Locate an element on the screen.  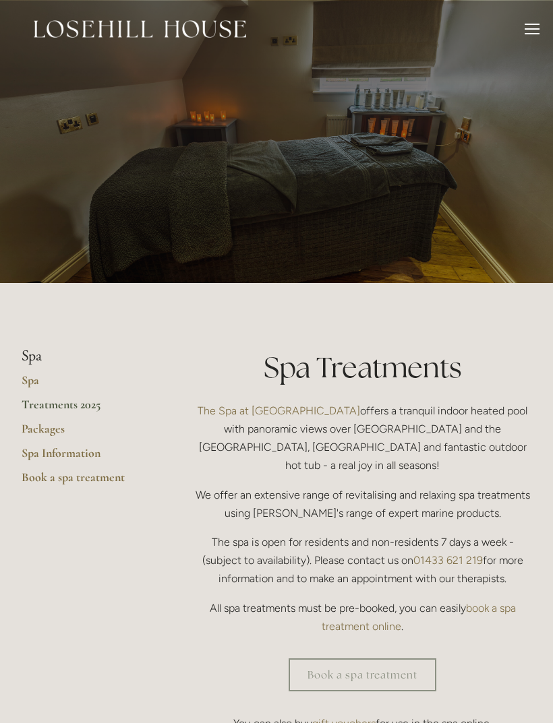
a: Packages is located at coordinates (86, 433).